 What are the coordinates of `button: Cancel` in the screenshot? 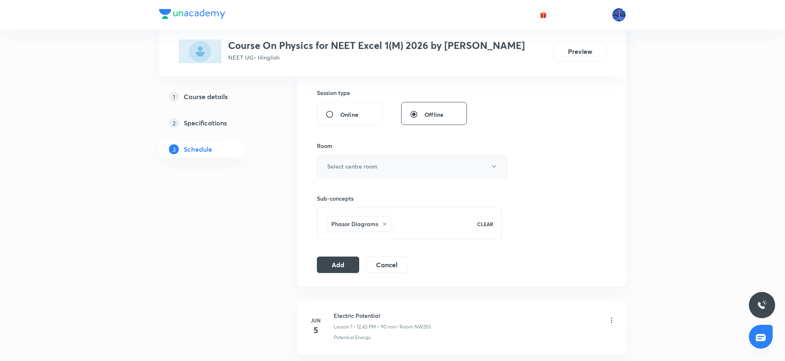 It's located at (387, 265).